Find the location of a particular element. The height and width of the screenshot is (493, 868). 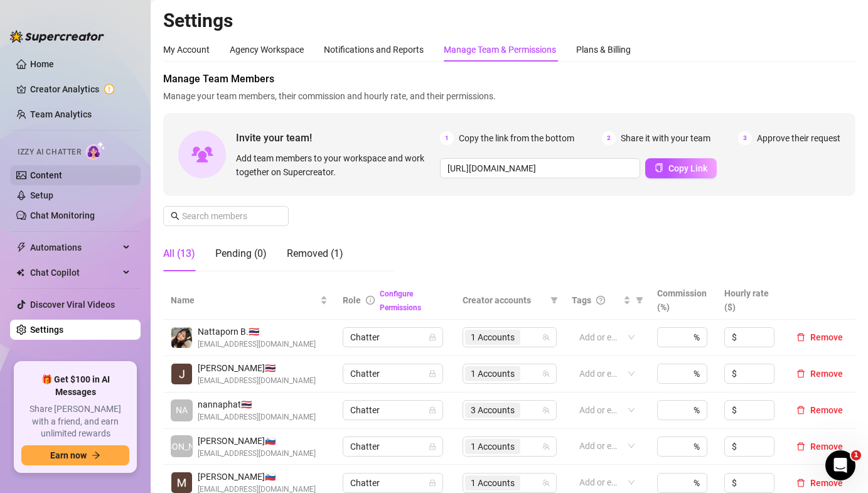

div: Notifications and Reports is located at coordinates (374, 50).